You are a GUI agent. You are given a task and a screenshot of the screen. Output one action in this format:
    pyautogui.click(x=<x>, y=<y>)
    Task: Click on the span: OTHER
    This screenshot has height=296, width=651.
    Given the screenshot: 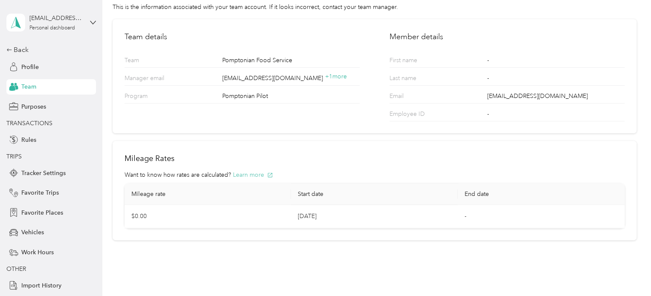 What is the action you would take?
    pyautogui.click(x=16, y=269)
    